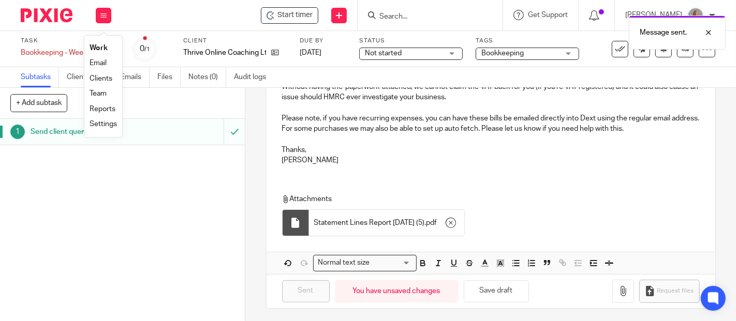  What do you see at coordinates (365, 263) in the screenshot?
I see `div: Search for option` at bounding box center [365, 263].